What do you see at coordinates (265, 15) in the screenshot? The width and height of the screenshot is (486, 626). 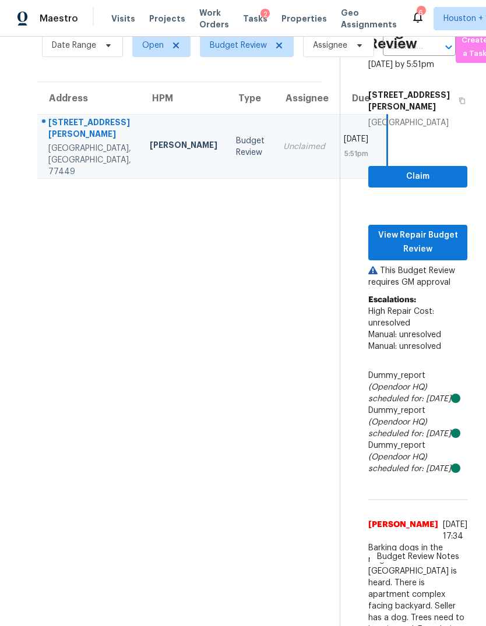 I see `div: 2` at bounding box center [265, 15].